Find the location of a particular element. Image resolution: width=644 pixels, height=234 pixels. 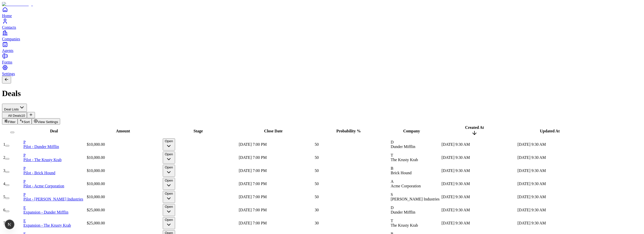

span: All Deals is located at coordinates (15, 115).